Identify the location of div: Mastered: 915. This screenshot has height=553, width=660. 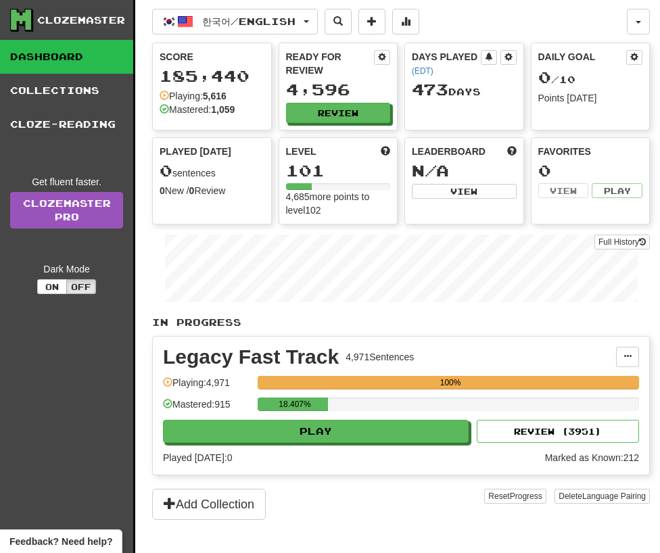
(207, 408).